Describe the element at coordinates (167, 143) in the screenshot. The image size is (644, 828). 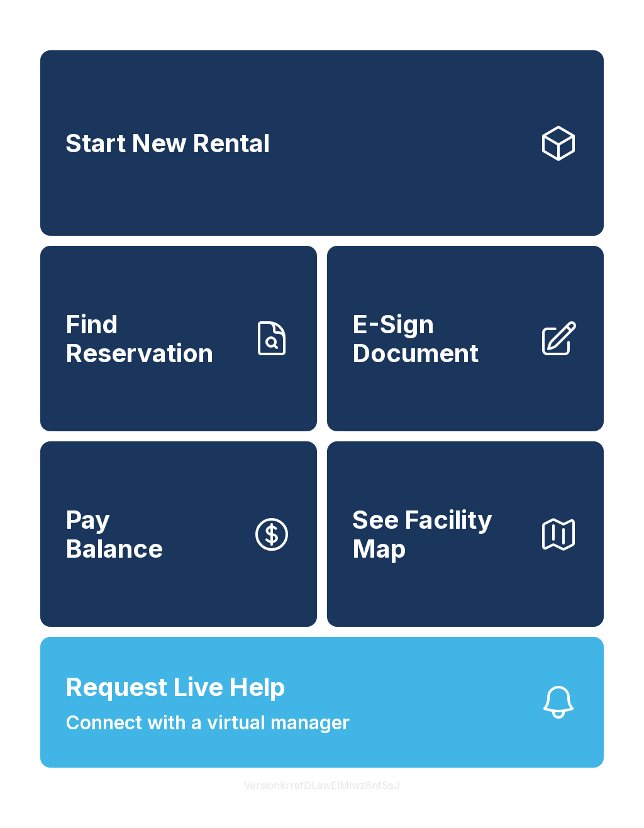
I see `span: Start New Rental` at that location.